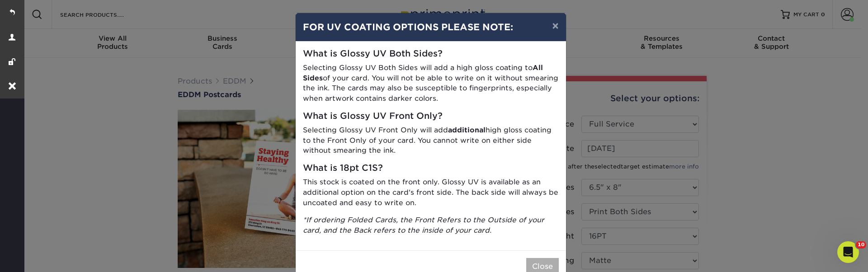 The height and width of the screenshot is (272, 868). I want to click on h5: What is Glossy UV Both Sides?, so click(431, 54).